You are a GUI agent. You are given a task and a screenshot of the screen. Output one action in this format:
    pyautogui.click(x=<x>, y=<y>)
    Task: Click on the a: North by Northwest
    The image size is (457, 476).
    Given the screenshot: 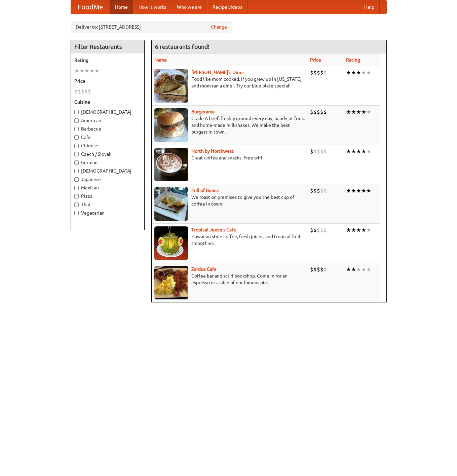 What is the action you would take?
    pyautogui.click(x=212, y=151)
    